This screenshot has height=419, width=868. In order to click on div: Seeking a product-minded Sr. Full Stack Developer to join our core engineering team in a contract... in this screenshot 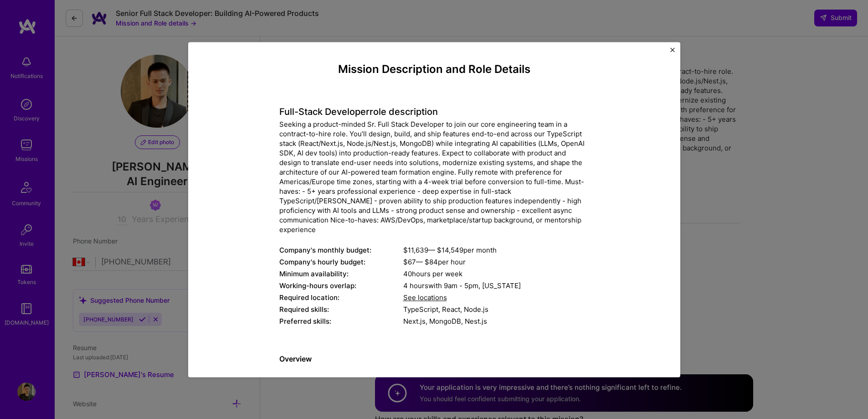, I will do `click(434, 177)`.